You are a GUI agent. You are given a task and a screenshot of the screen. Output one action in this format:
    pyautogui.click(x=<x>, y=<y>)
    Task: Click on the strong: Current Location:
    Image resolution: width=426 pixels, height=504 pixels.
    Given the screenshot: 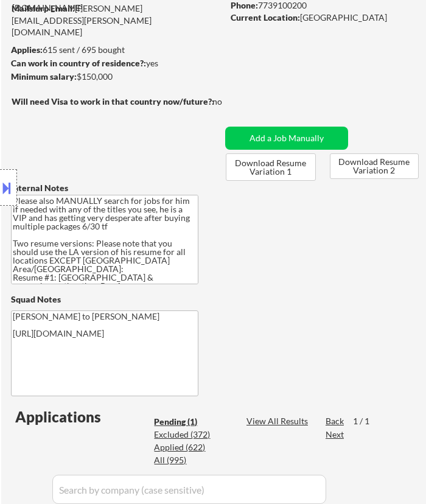 What is the action you would take?
    pyautogui.click(x=265, y=17)
    